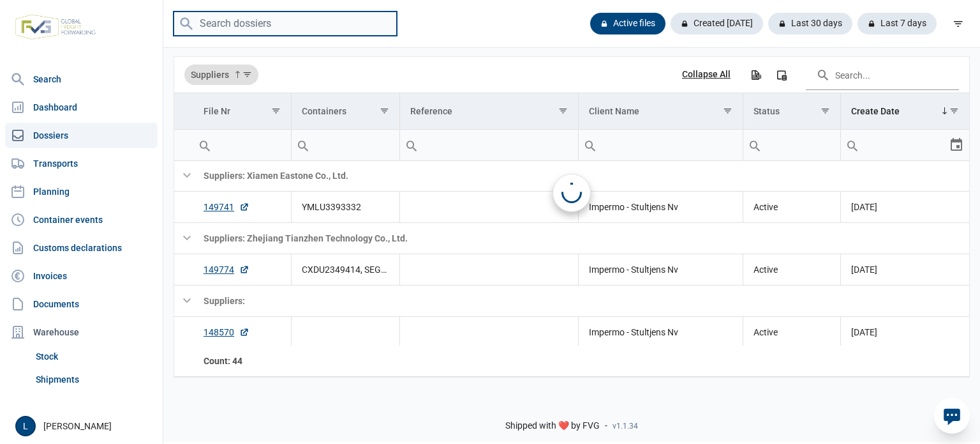 The height and width of the screenshot is (444, 980). Describe the element at coordinates (217, 111) in the screenshot. I see `div: File Nr` at that location.